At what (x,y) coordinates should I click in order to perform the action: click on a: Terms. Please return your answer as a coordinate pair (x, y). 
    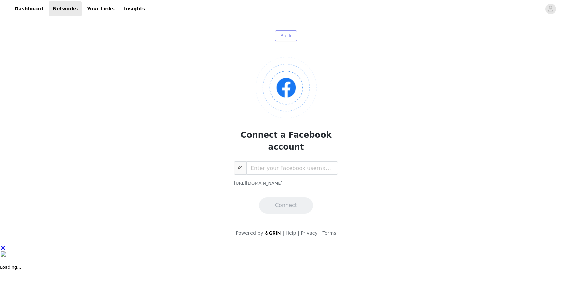
    Looking at the image, I should click on (329, 233).